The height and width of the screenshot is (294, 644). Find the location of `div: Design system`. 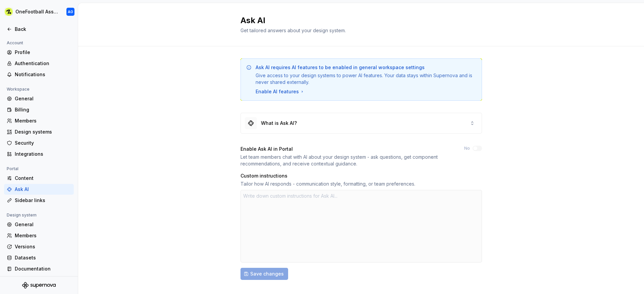

div: Design system is located at coordinates (21, 215).